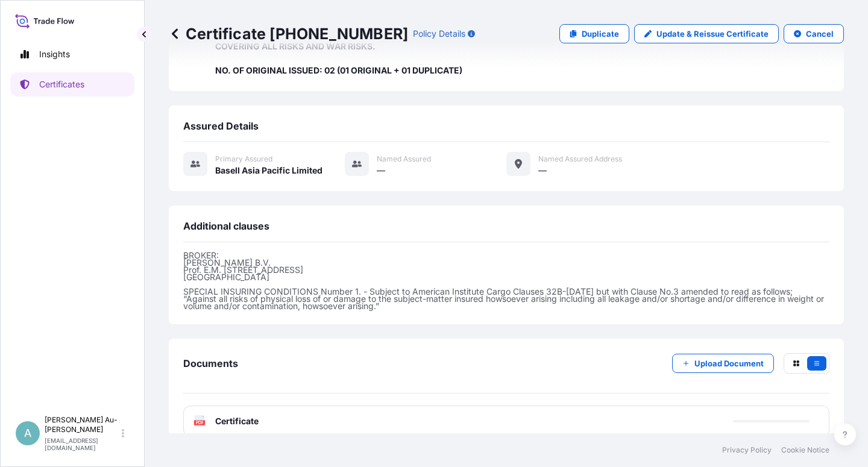 This screenshot has height=467, width=868. Describe the element at coordinates (747, 450) in the screenshot. I see `a: Privacy Policy` at that location.